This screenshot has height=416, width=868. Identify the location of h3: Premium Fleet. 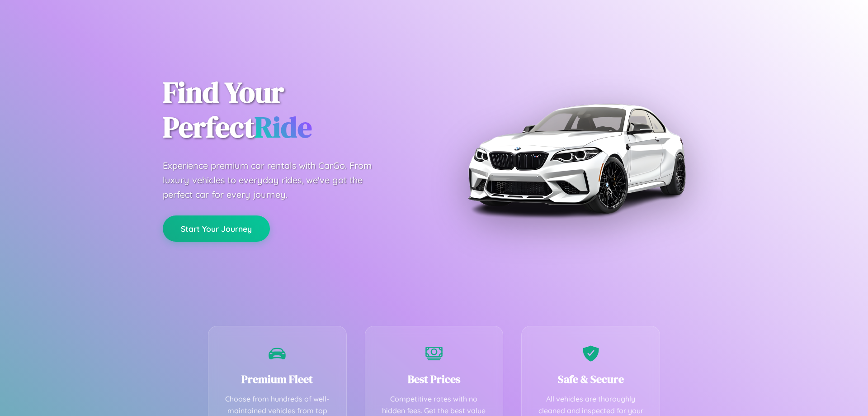
(277, 379).